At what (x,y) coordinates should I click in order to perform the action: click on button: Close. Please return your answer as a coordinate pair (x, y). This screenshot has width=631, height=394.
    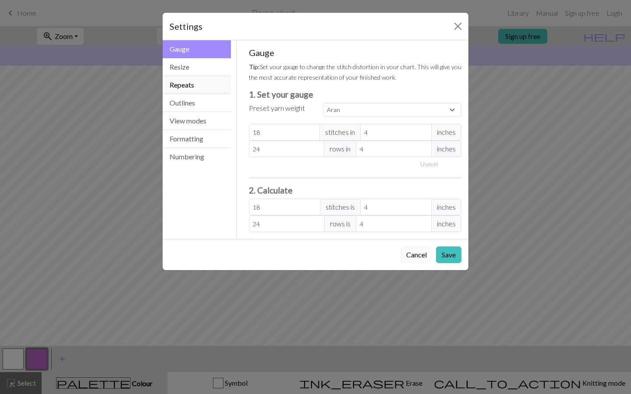
    Looking at the image, I should click on (458, 26).